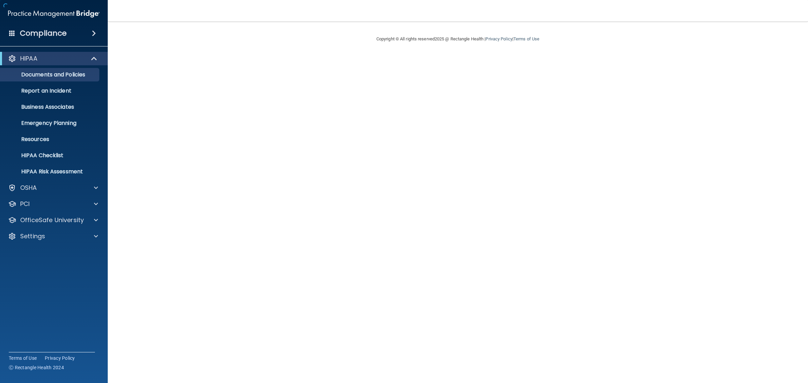  What do you see at coordinates (53, 188) in the screenshot?
I see `a: OSHA` at bounding box center [53, 188].